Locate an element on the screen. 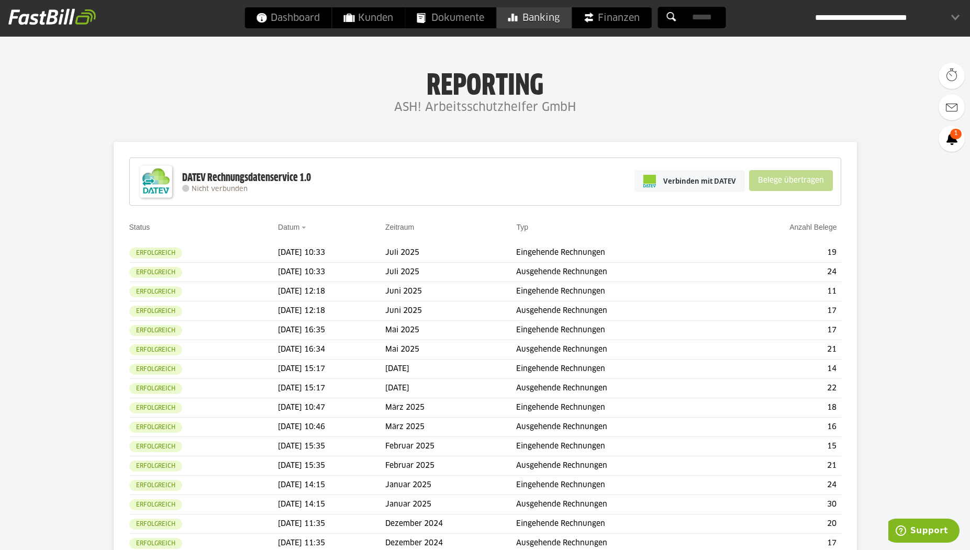 The image size is (970, 550). span: Nicht verbunden is located at coordinates (219, 189).